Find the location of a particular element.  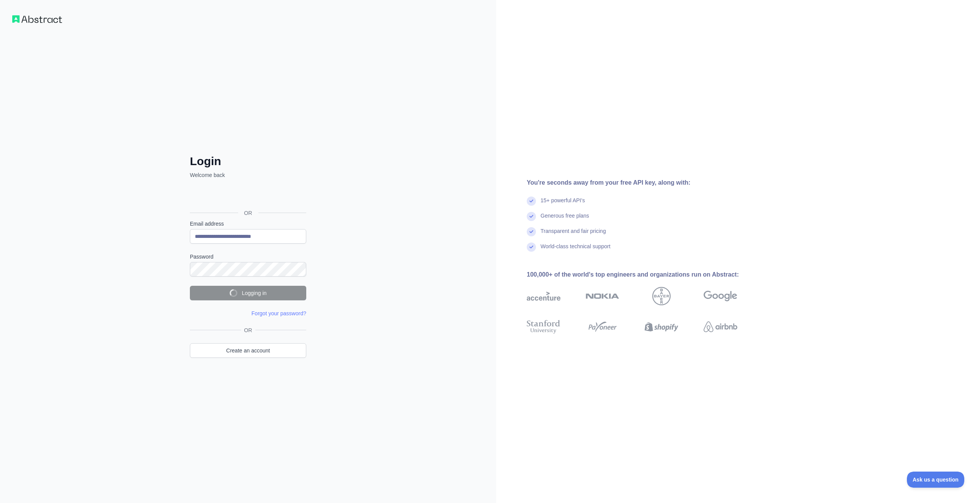

img: airbnb is located at coordinates (720, 327).